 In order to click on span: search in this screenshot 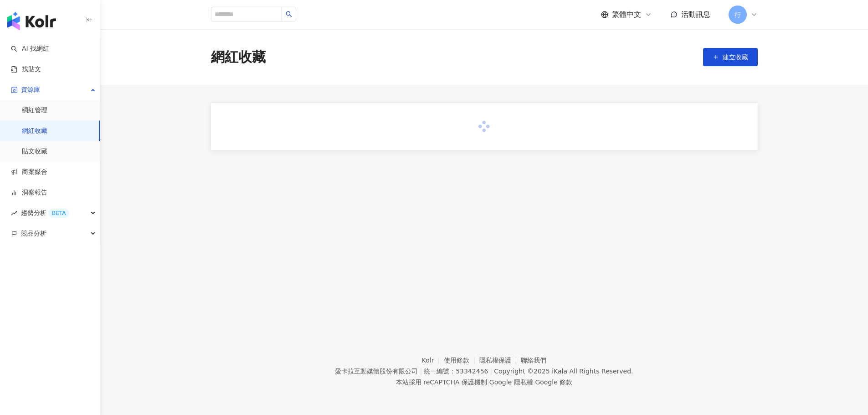, I will do `click(289, 14)`.